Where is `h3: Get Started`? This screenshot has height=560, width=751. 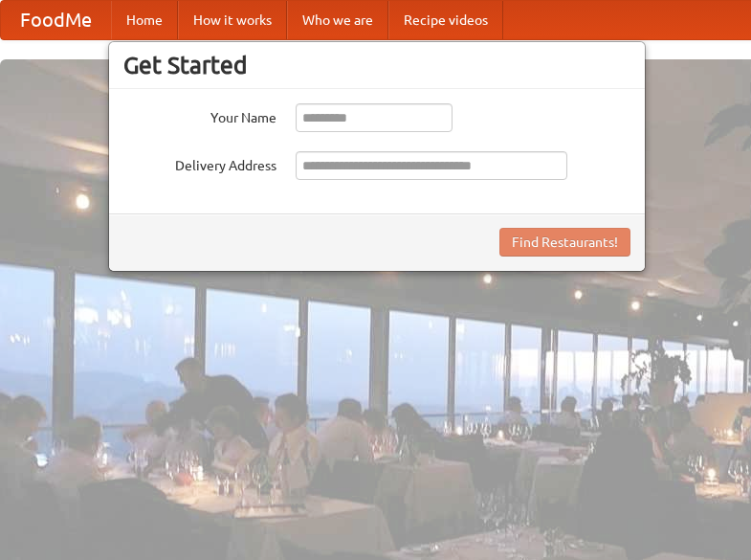
h3: Get Started is located at coordinates (377, 65).